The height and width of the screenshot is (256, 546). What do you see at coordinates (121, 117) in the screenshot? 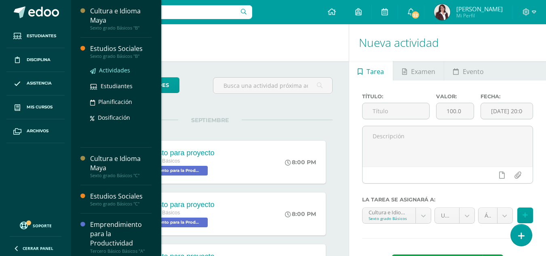
I see `a: Dosificación` at bounding box center [121, 117].